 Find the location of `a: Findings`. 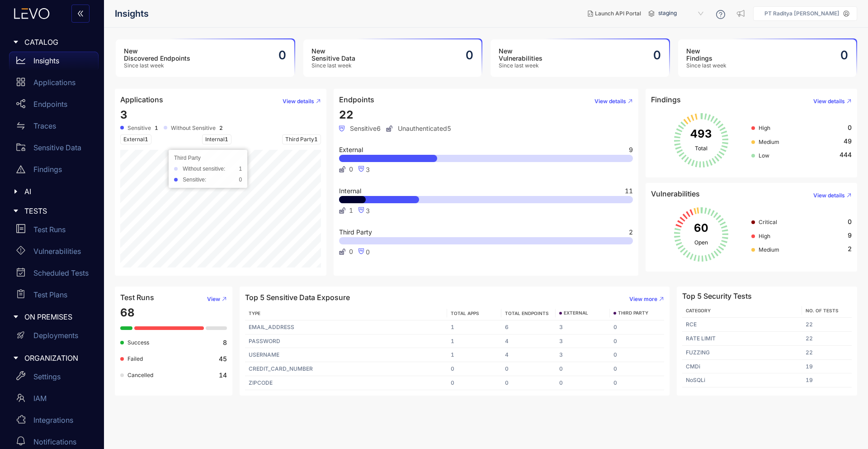

a: Findings is located at coordinates (54, 171).